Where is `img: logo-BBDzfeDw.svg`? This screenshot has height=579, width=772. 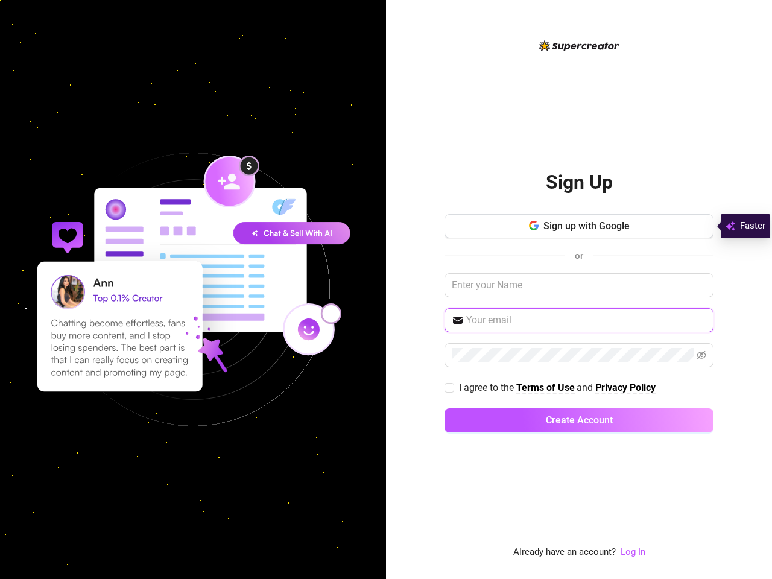
img: logo-BBDzfeDw.svg is located at coordinates (579, 46).